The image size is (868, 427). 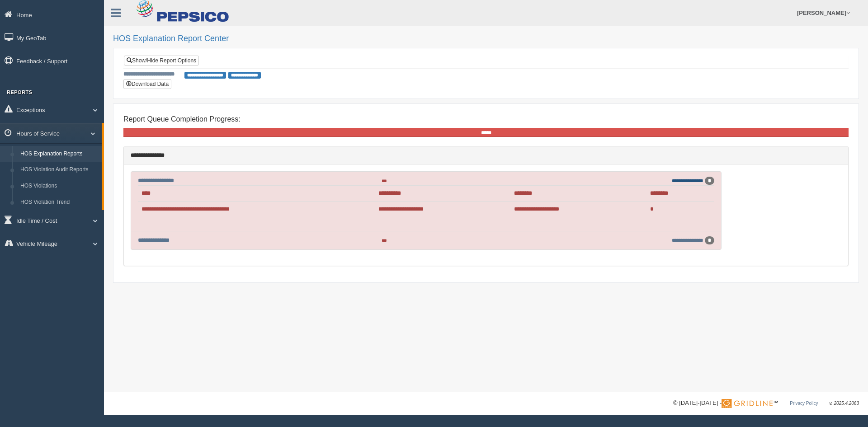 What do you see at coordinates (59, 187) in the screenshot?
I see `a: HOS Violations` at bounding box center [59, 187].